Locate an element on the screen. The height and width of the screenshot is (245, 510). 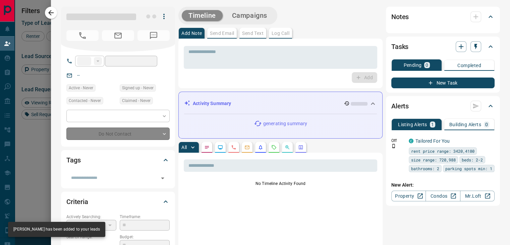
span: Active - Never is located at coordinates (81, 88).